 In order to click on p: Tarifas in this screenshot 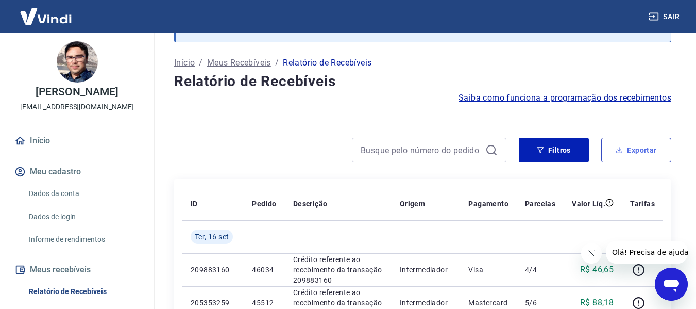, I will do `click(643, 204)`.